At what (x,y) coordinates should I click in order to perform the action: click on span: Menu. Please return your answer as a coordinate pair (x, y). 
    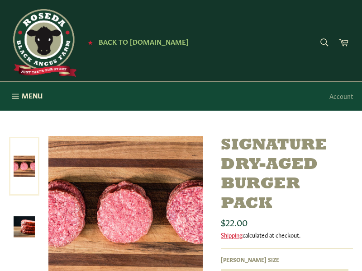
    Looking at the image, I should click on (32, 95).